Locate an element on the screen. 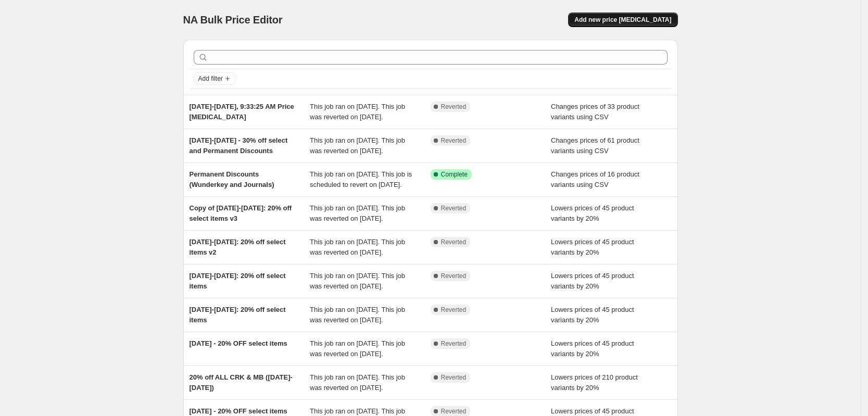 This screenshot has height=416, width=868. span: Changes prices of 61 product variants using CSV is located at coordinates (595, 145).